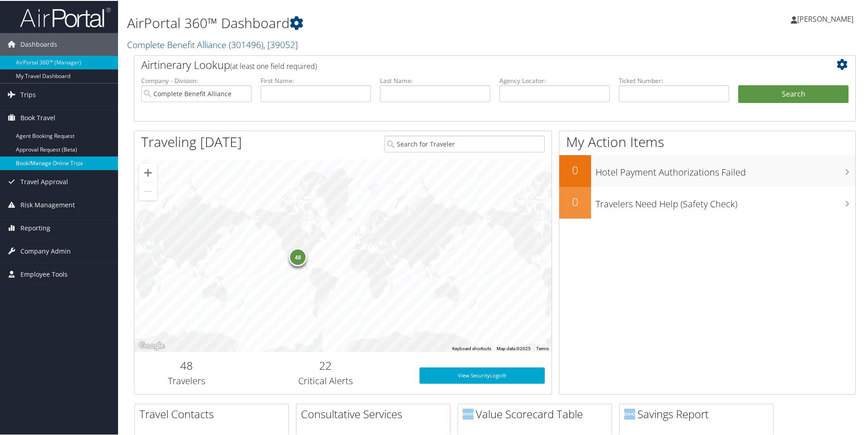  I want to click on label: Agency Locator:, so click(554, 80).